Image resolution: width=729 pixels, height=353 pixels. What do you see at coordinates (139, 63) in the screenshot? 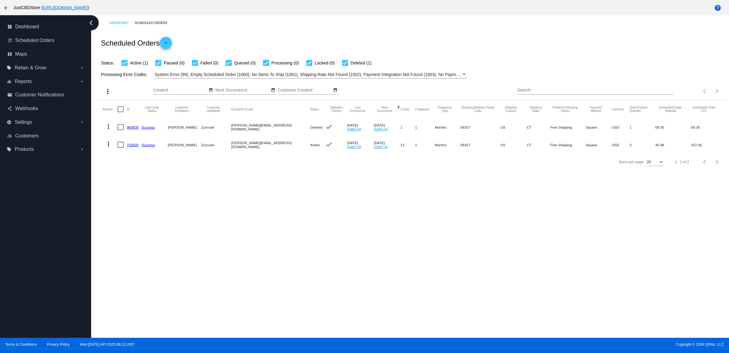
I see `span: Active (1)` at bounding box center [139, 63].